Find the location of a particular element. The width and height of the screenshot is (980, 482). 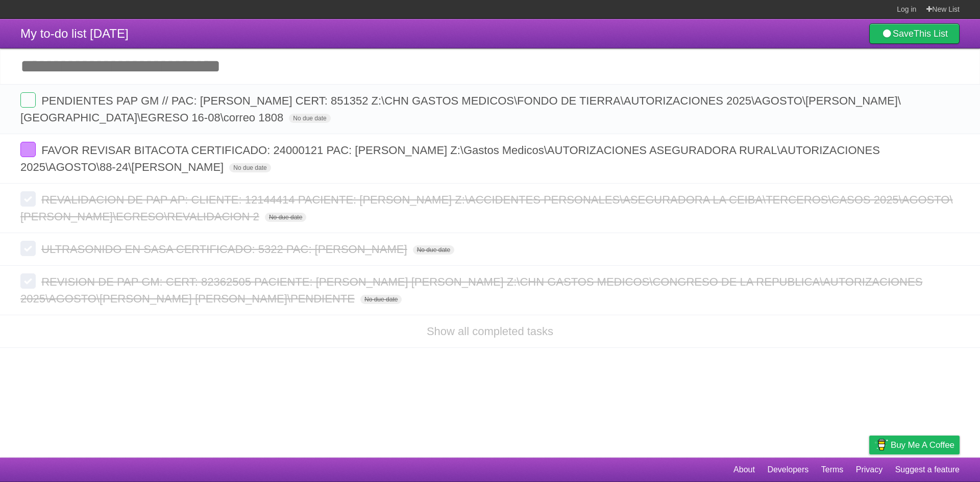

a: Terms is located at coordinates (832, 470).